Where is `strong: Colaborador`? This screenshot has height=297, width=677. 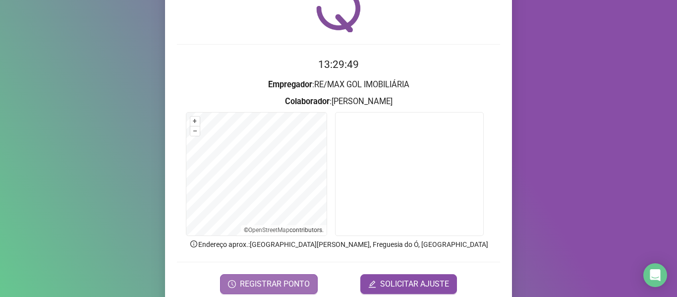 strong: Colaborador is located at coordinates (307, 101).